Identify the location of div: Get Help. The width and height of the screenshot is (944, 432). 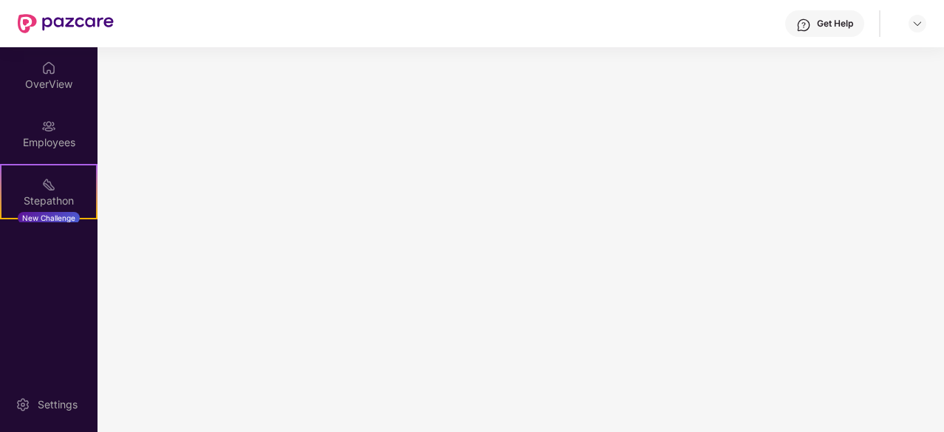
(835, 24).